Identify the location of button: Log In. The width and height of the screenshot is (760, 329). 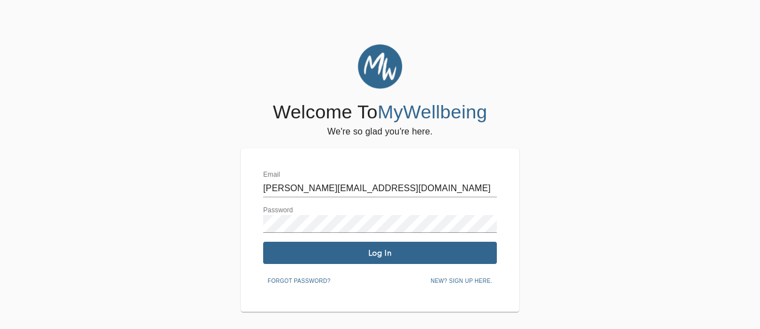
(380, 253).